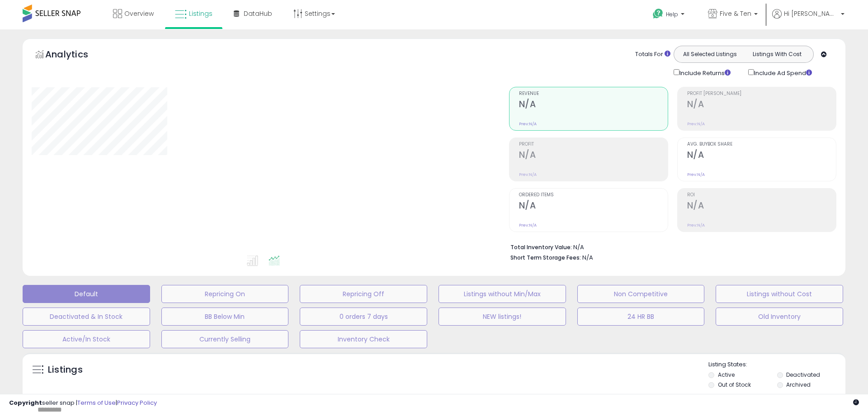  What do you see at coordinates (25, 402) in the screenshot?
I see `strong: Copyright` at bounding box center [25, 402].